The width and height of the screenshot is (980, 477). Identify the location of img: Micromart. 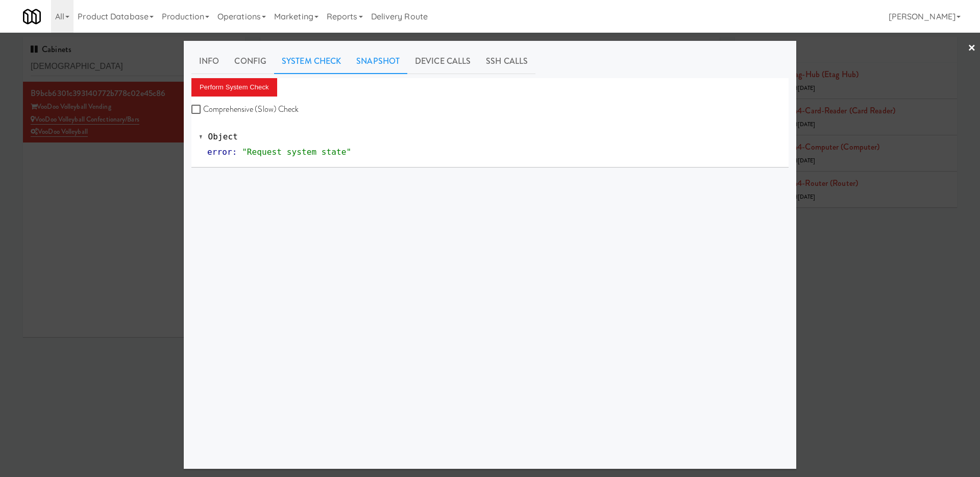
(31, 17).